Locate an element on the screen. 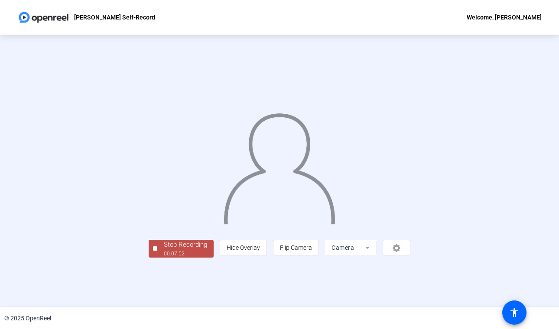 The image size is (559, 329). button: Flip Camera is located at coordinates (296, 248).